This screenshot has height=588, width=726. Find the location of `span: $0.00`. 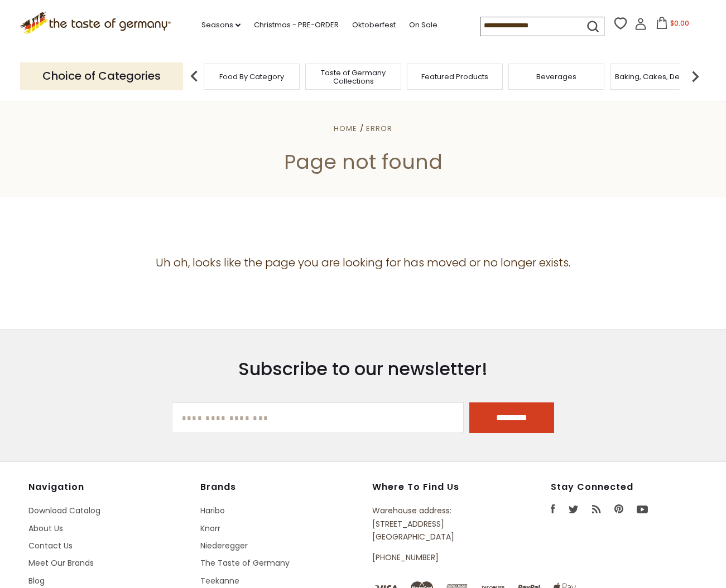

span: $0.00 is located at coordinates (680, 23).